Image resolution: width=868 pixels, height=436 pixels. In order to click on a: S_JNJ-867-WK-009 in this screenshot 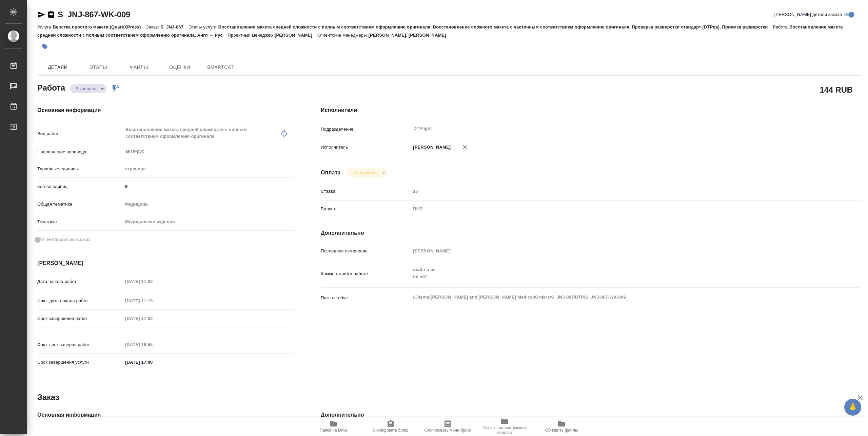, I will do `click(94, 15)`.